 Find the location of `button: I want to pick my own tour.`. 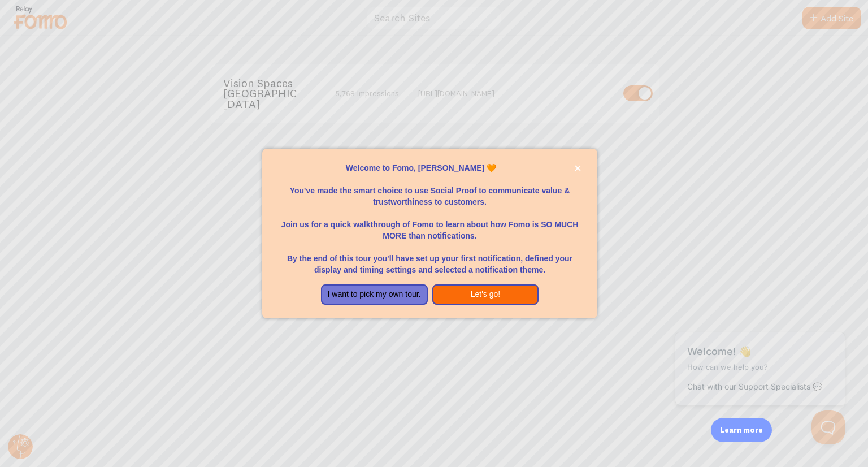

button: I want to pick my own tour. is located at coordinates (374, 294).